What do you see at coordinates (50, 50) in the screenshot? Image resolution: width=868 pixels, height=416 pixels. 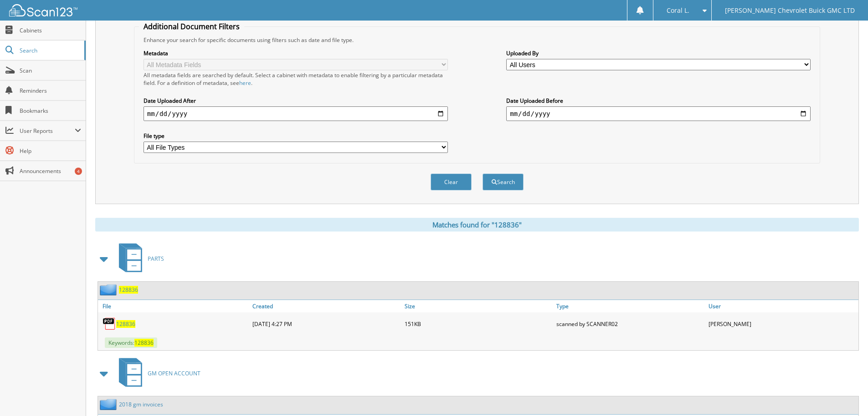 I see `span: Search` at bounding box center [50, 50].